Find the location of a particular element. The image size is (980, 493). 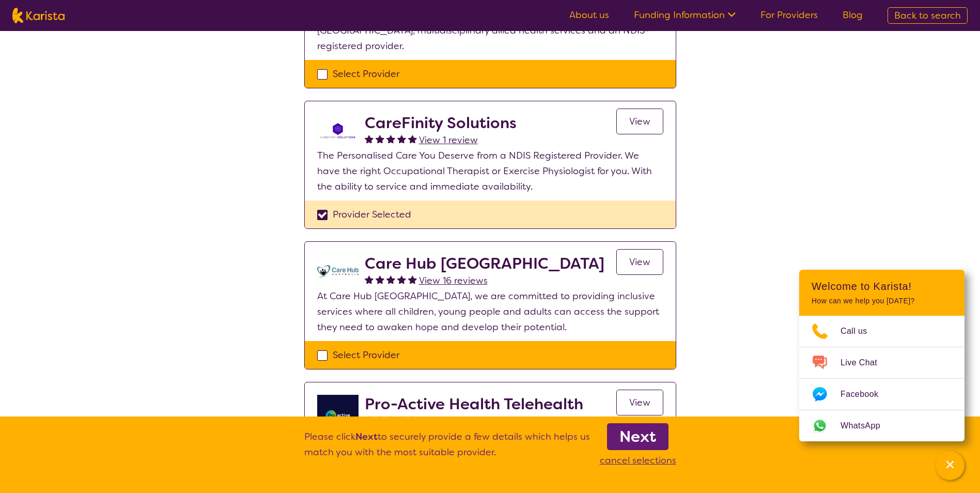

a: Next is located at coordinates (638, 436).